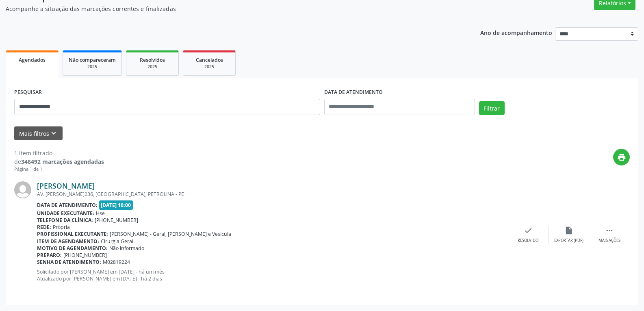 This screenshot has height=311, width=644. Describe the element at coordinates (32, 60) in the screenshot. I see `span: Agendados` at that location.